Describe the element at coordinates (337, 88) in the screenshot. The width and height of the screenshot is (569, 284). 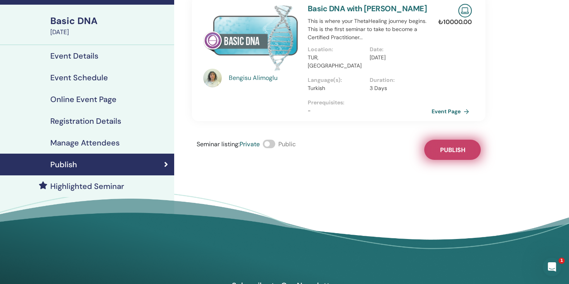
I see `p: Turkish` at that location.